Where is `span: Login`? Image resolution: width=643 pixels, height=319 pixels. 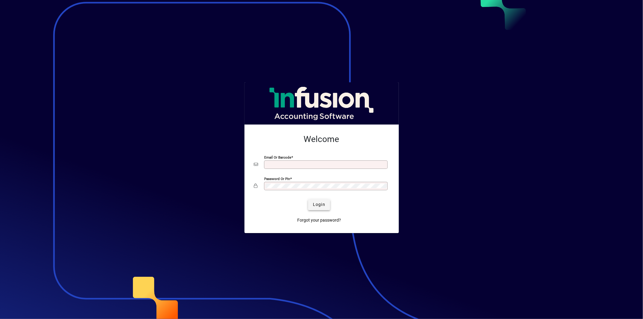
span: Login is located at coordinates (319, 204).